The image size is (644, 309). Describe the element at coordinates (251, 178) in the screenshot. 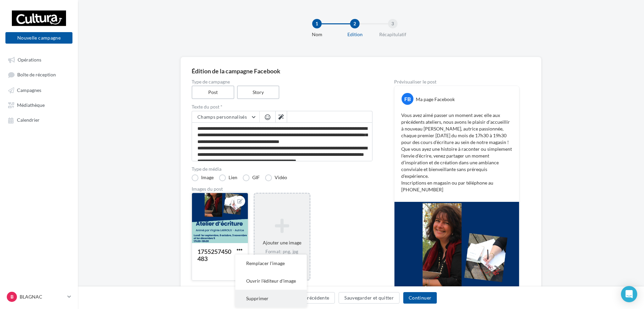

I see `label: GIF` at that location.